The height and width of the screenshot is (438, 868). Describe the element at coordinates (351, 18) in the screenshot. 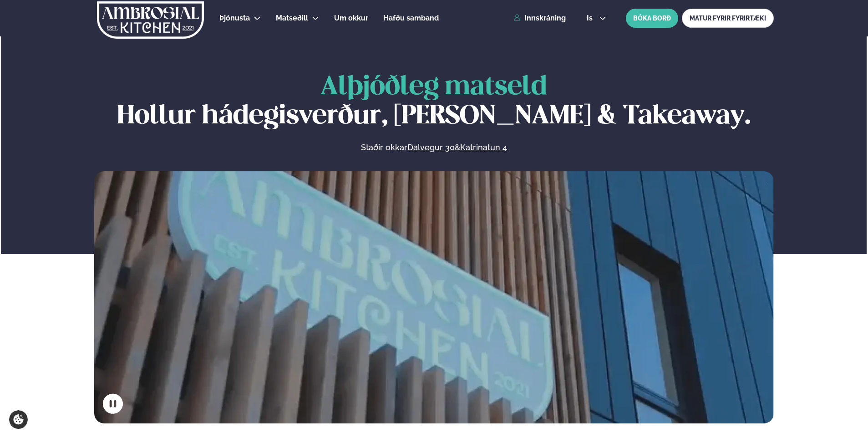

I see `a: Um okkur` at that location.